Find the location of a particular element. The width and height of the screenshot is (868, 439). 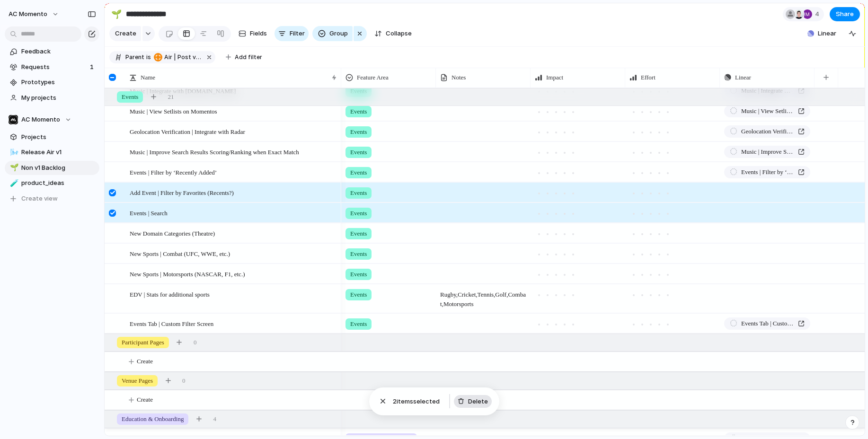

span: Collapse is located at coordinates (399, 34).